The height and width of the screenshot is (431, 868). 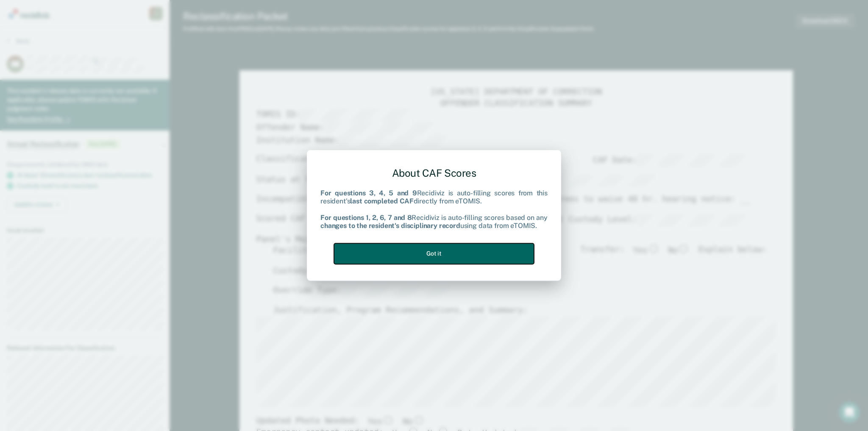 What do you see at coordinates (381, 201) in the screenshot?
I see `b: last completed CAF` at bounding box center [381, 201].